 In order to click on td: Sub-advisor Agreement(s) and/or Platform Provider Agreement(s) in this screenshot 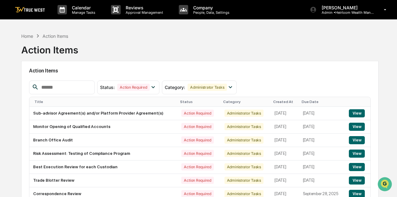, I will do `click(104, 114)`.